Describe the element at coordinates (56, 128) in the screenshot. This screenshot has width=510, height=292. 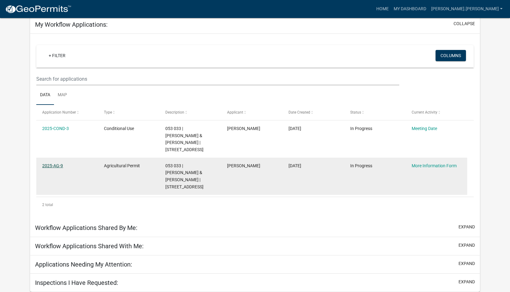
I see `a: 2025-COND-3` at that location.